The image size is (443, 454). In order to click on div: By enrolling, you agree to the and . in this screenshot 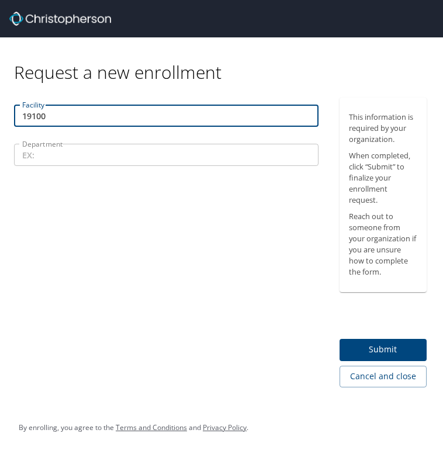, I will do `click(133, 427)`.